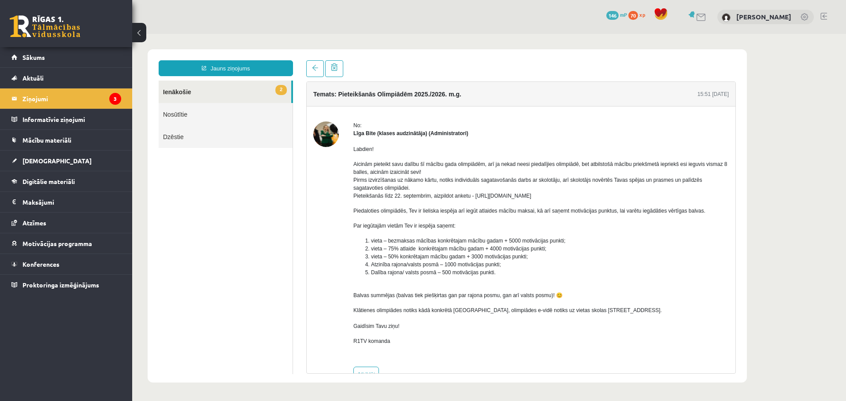 This screenshot has height=401, width=846. Describe the element at coordinates (48, 182) in the screenshot. I see `span: Digitālie materiāli` at that location.